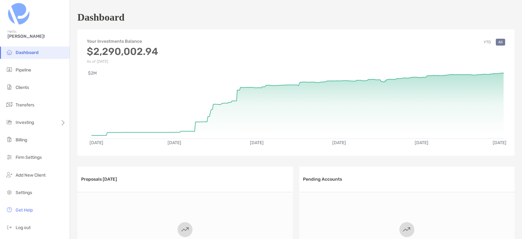 The height and width of the screenshot is (239, 522). What do you see at coordinates (27, 52) in the screenshot?
I see `span: Dashboard` at bounding box center [27, 52].